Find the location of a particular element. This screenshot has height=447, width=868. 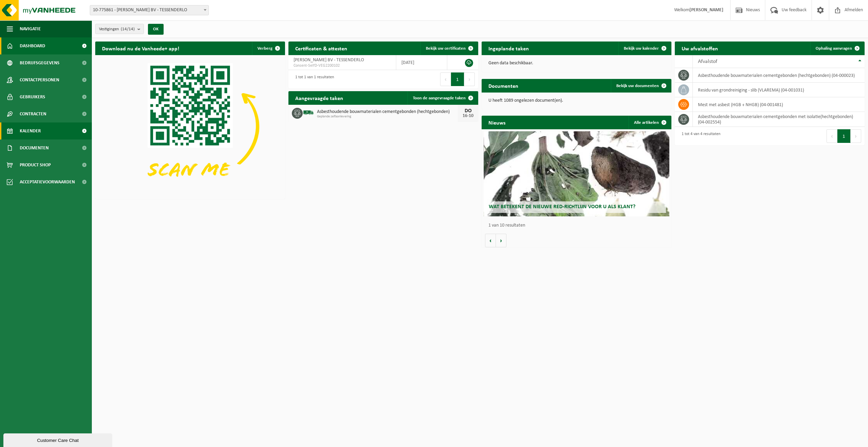

p: Geen data beschikbaar. is located at coordinates (577, 63).